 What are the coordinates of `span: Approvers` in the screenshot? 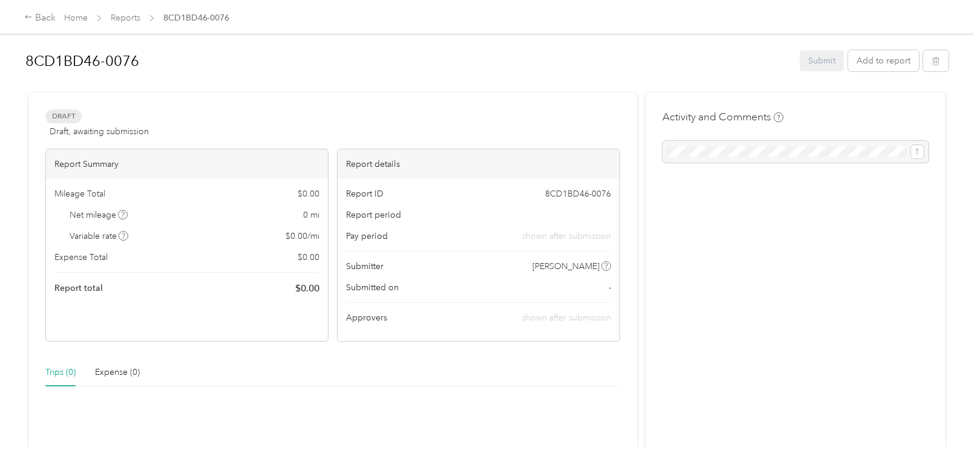 It's located at (366, 318).